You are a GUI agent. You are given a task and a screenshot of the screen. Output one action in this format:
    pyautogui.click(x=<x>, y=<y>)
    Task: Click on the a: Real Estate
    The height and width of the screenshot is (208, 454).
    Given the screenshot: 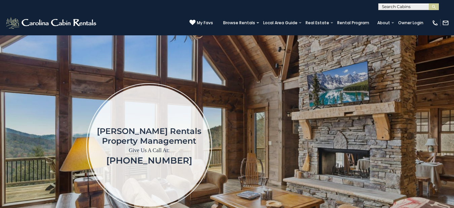 What is the action you would take?
    pyautogui.click(x=317, y=23)
    